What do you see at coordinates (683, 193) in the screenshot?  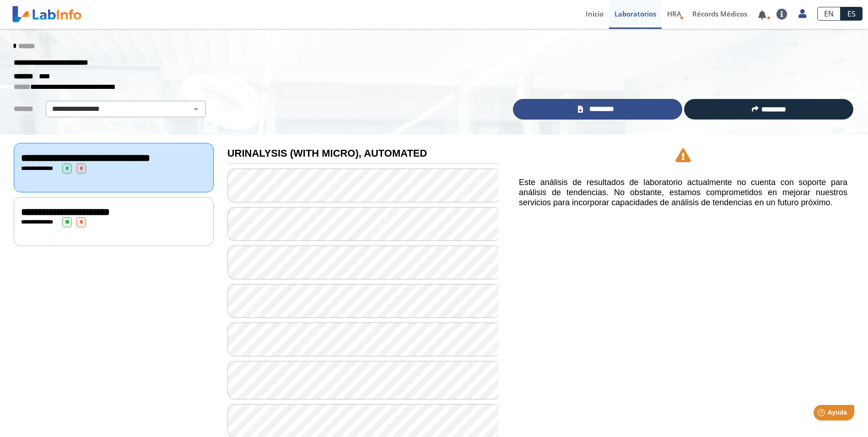 I see `h5: Este análisis de resultados de laboratorio actualmente no cuenta con soporte para análisis de ten...` at bounding box center [683, 193].